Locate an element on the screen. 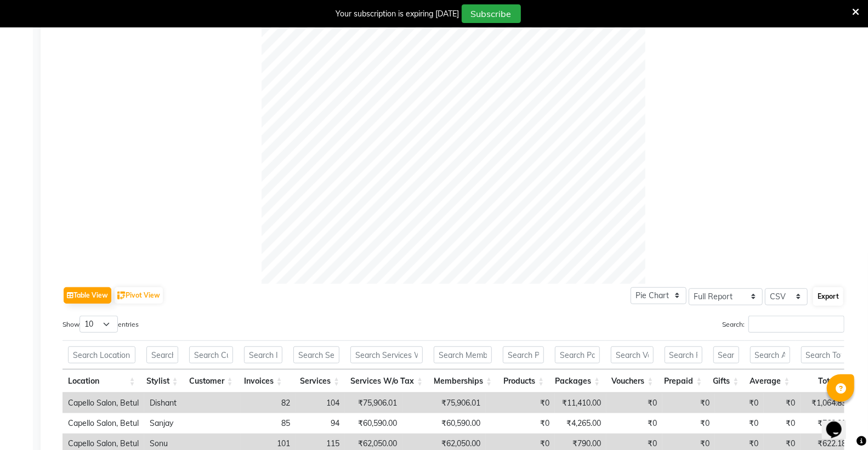  th: Average: activate to sort column ascending is located at coordinates (770, 381).